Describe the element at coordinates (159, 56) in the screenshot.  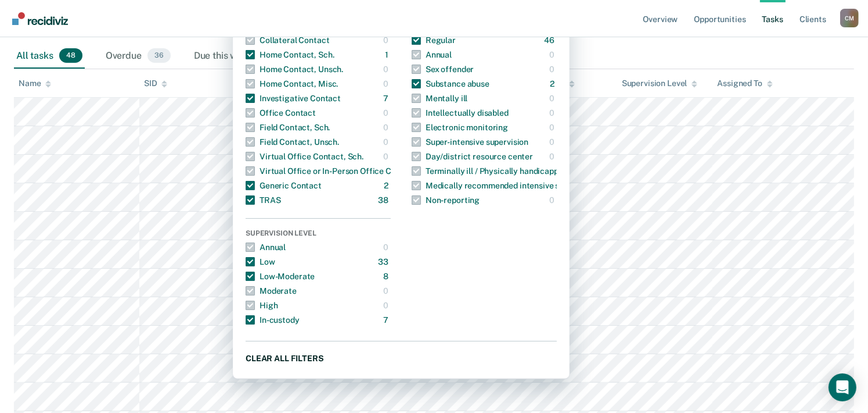
I see `span: 36` at that location.